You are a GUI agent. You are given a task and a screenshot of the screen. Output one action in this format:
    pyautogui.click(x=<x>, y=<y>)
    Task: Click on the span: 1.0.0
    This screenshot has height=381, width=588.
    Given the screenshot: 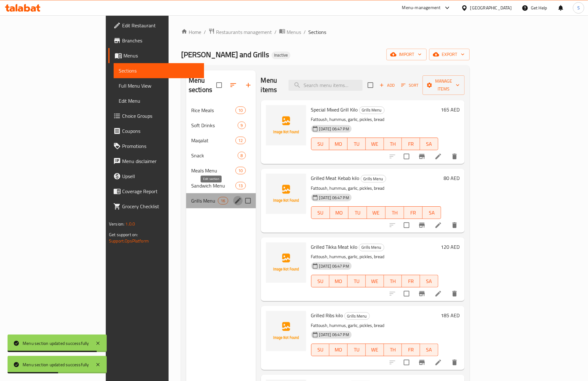 What is the action you would take?
    pyautogui.click(x=130, y=224)
    